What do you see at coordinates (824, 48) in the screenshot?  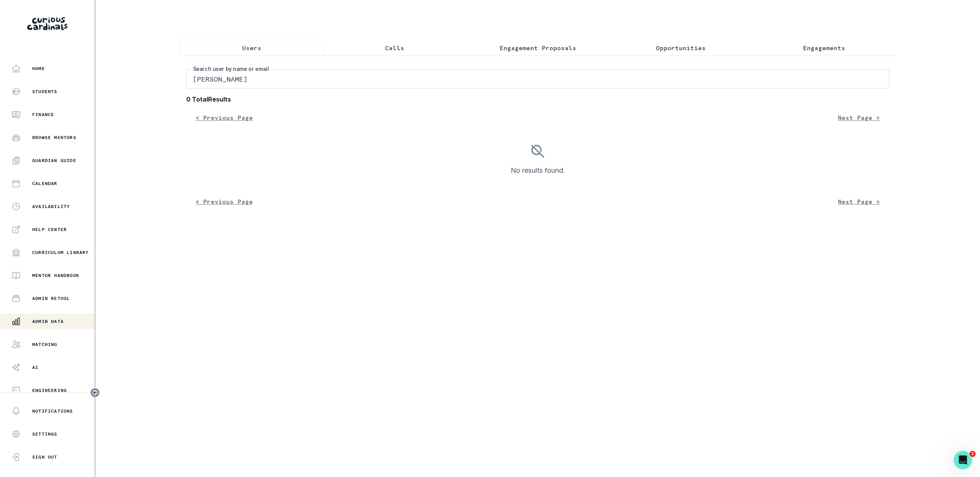 I see `p: Engagements` at bounding box center [824, 48].